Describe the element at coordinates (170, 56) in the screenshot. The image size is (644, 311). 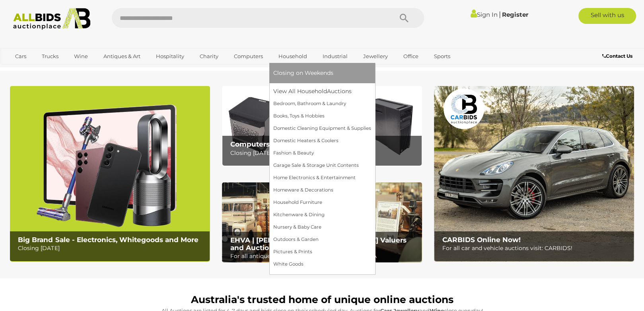
I see `a: Hospitality` at that location.